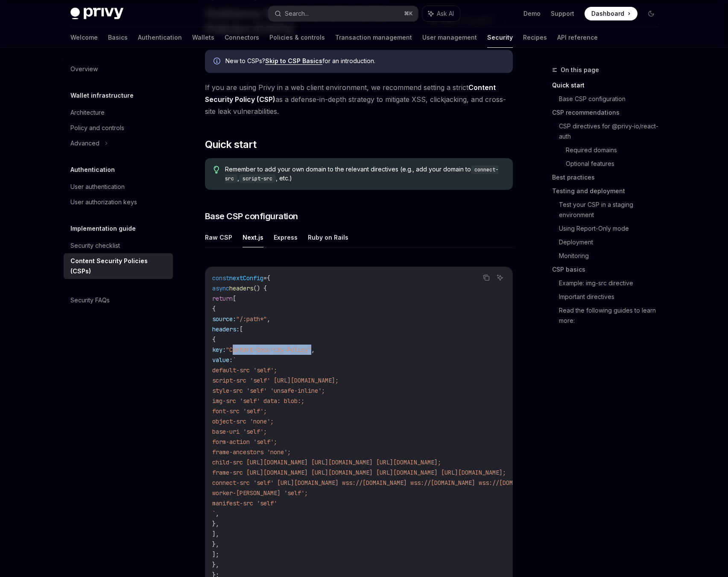 The height and width of the screenshot is (577, 728). I want to click on span: const, so click(221, 278).